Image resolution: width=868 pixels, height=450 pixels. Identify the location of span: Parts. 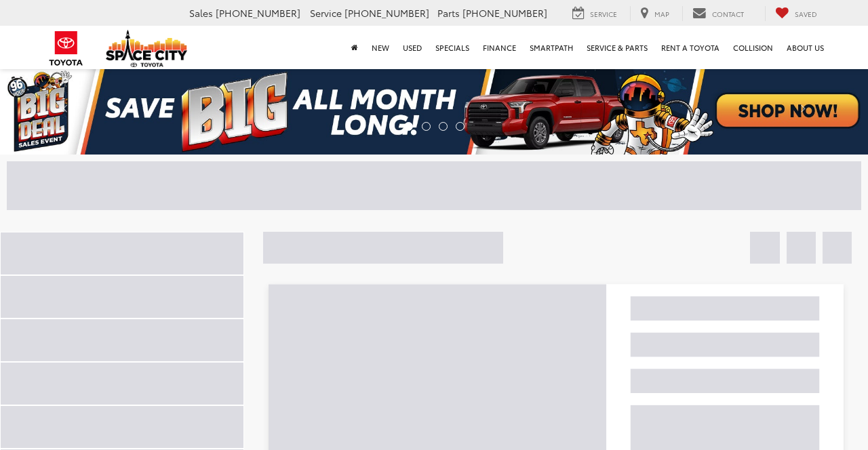
(448, 13).